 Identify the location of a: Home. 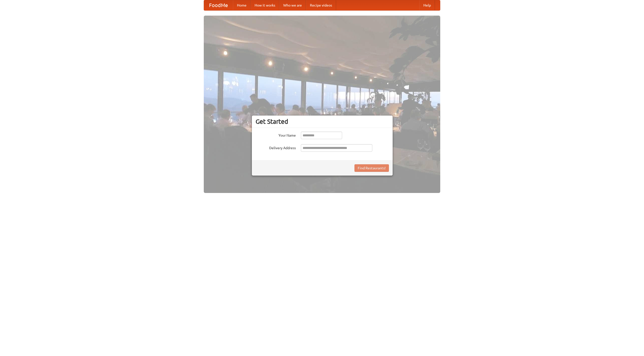
(242, 5).